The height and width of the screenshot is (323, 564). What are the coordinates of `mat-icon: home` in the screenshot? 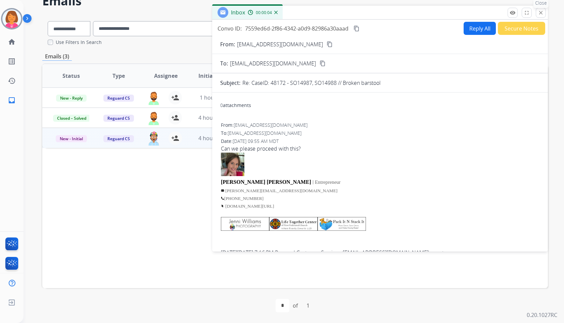 It's located at (12, 42).